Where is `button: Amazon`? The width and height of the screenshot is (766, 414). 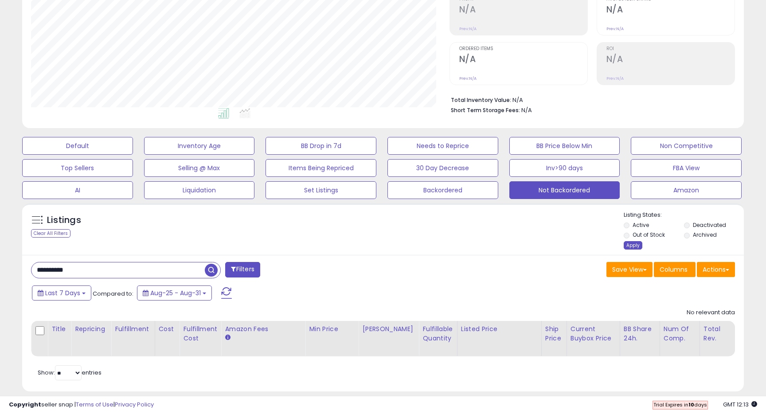 button: Amazon is located at coordinates (686, 190).